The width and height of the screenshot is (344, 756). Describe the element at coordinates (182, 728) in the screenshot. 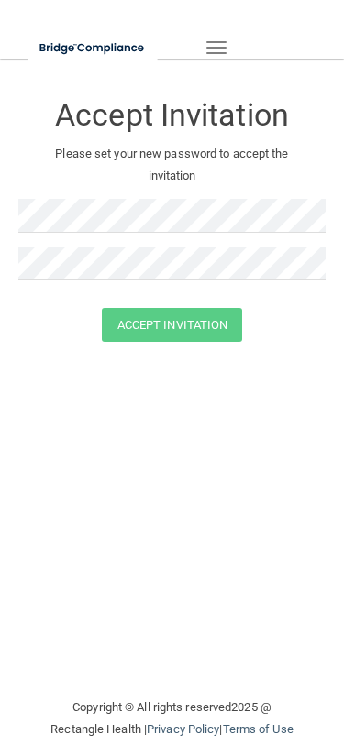

I see `a: Privacy Policy` at that location.